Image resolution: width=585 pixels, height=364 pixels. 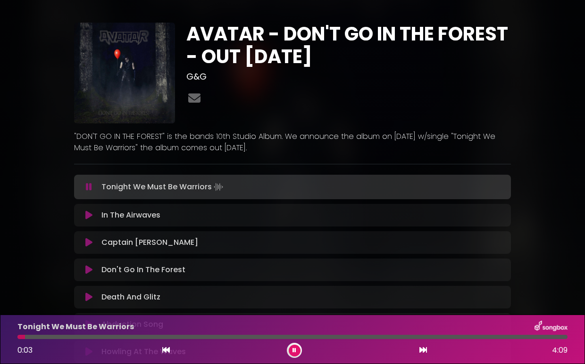 I want to click on img: songbox-logo-white.png, so click(x=551, y=327).